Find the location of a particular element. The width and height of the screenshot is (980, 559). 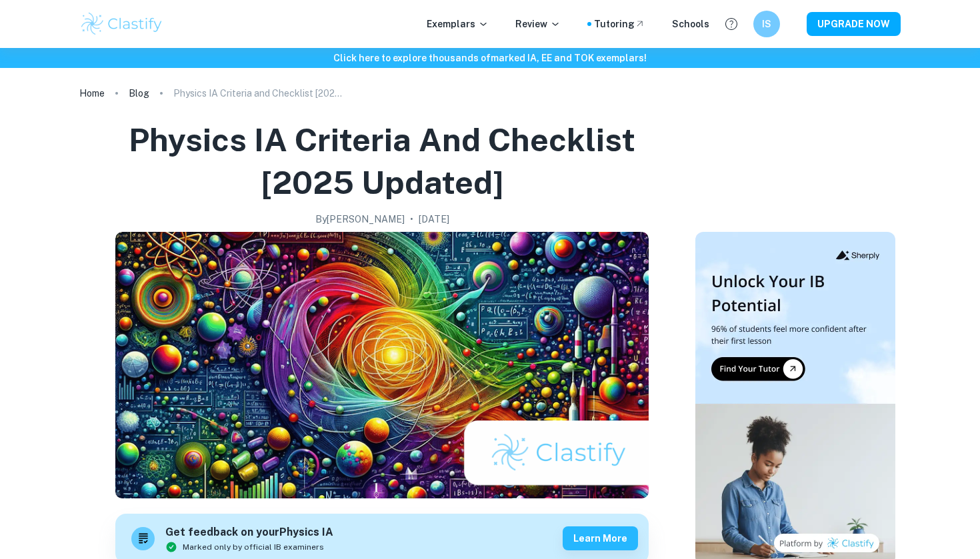

button: UPGRADE NOW is located at coordinates (853, 24).